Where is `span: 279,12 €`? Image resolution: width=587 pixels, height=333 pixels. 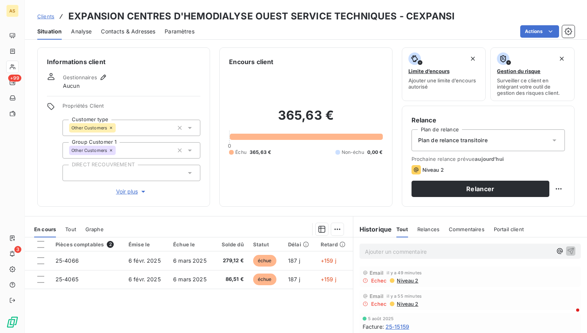
span: 279,12 € is located at coordinates (231, 260).